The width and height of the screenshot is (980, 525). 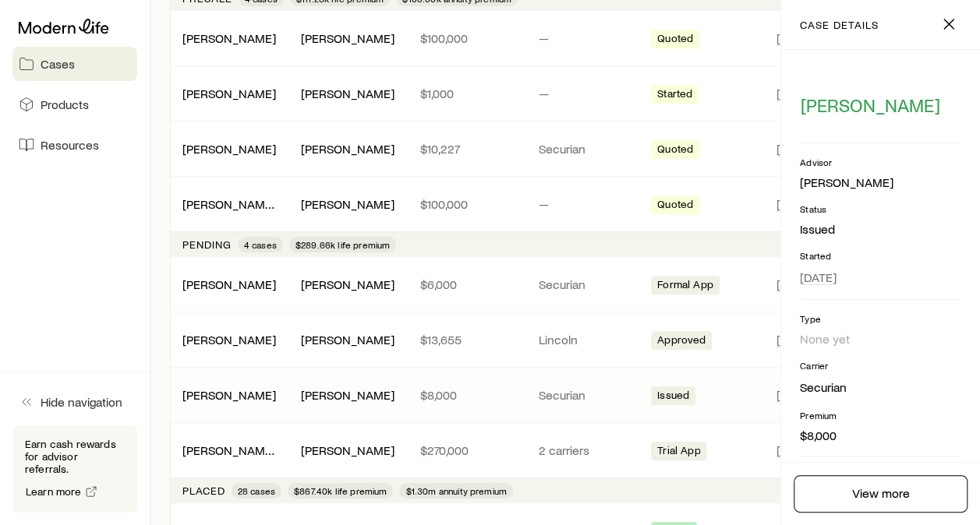 I want to click on span: 4 cases, so click(x=260, y=244).